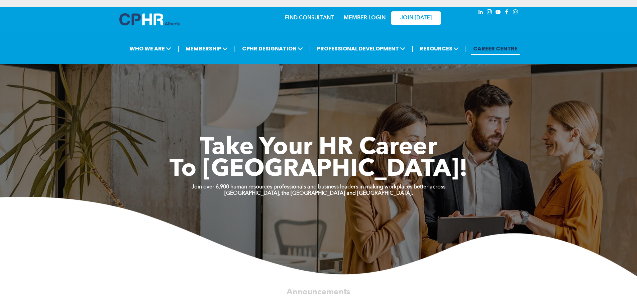 This screenshot has height=307, width=637. What do you see at coordinates (273, 49) in the screenshot?
I see `span: CPHR DESIGNATION` at bounding box center [273, 49].